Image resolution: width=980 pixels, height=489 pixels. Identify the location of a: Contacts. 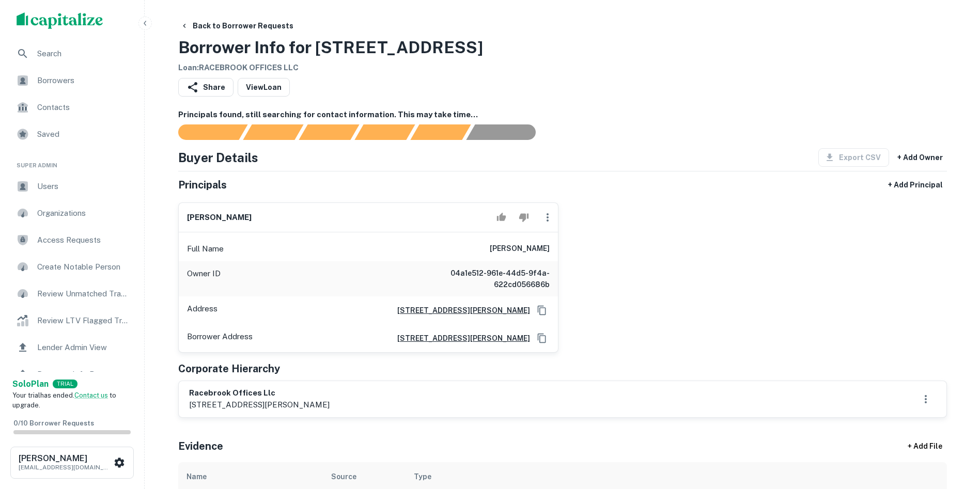
(72, 107).